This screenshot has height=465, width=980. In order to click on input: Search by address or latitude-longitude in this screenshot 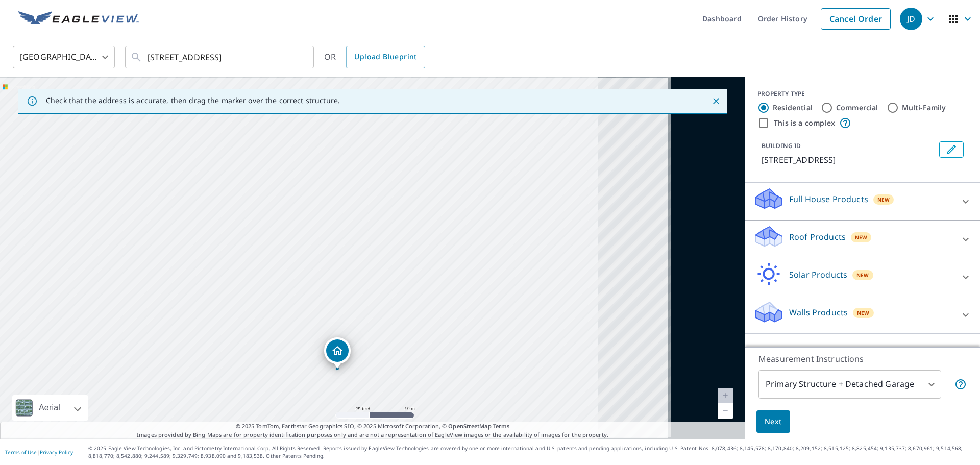, I will do `click(220, 57)`.